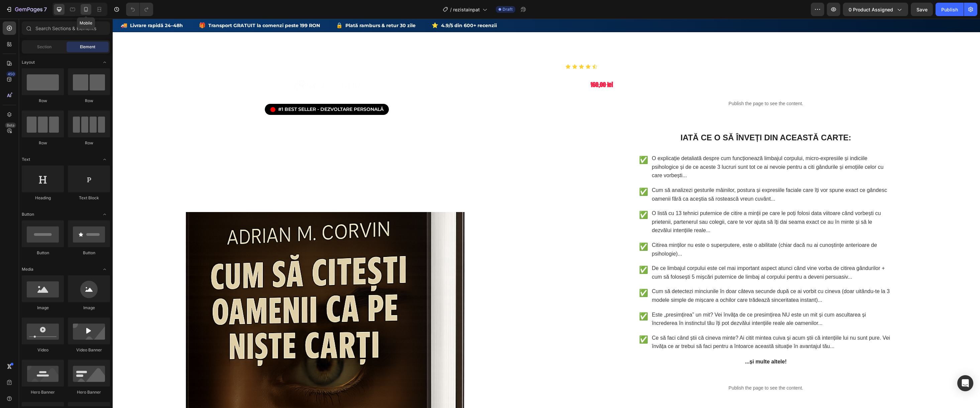  Describe the element at coordinates (26, 10) in the screenshot. I see `button: 7` at that location.